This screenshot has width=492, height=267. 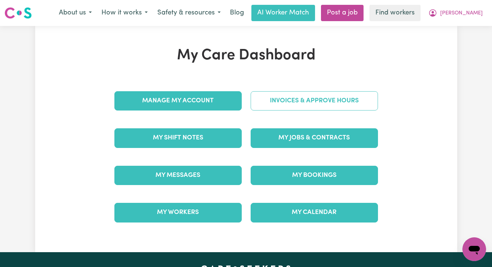 I want to click on a: Find workers, so click(x=395, y=13).